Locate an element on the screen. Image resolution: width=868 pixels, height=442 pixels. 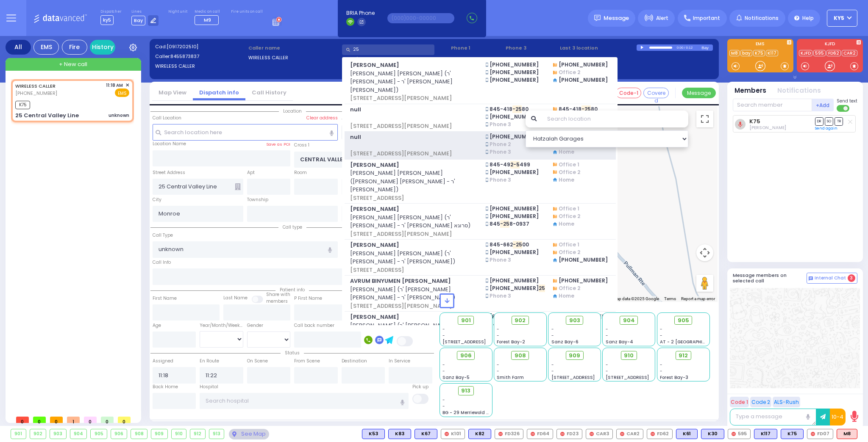
label: Clear address is located at coordinates (322, 118).